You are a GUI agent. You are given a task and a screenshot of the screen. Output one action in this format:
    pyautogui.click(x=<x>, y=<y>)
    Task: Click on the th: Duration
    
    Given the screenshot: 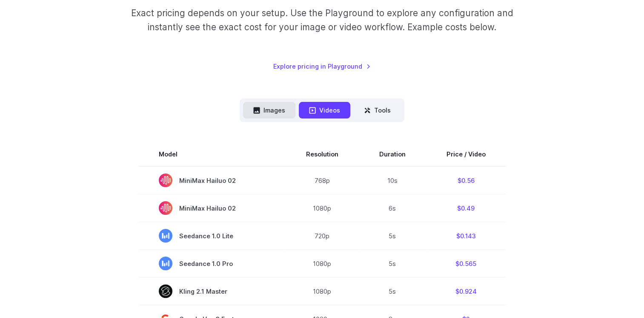 What is the action you would take?
    pyautogui.click(x=393, y=154)
    